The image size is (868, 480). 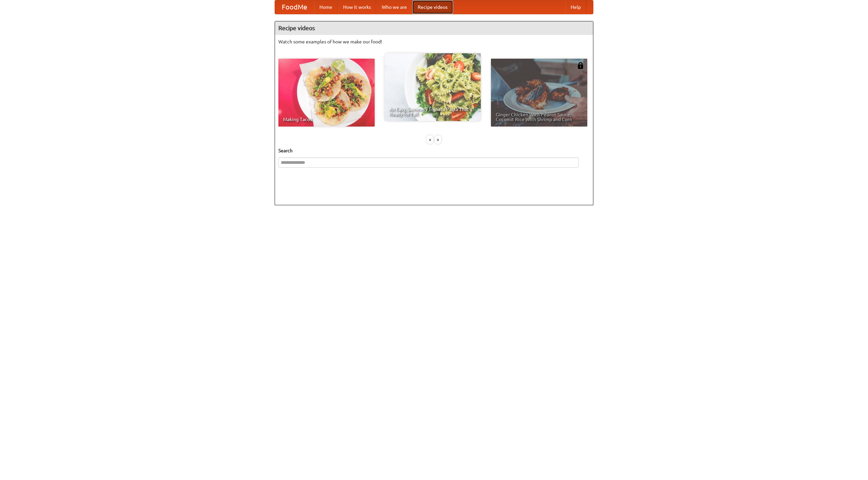 What do you see at coordinates (433, 112) in the screenshot?
I see `span: An Easy, Summery Tomato Pasta That's Ready for Fall` at bounding box center [433, 112].